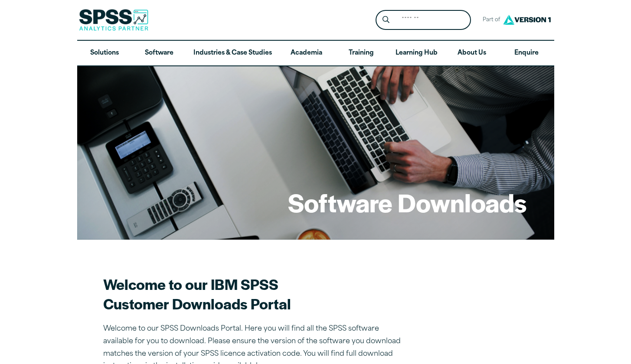 The height and width of the screenshot is (364, 631). What do you see at coordinates (105, 53) in the screenshot?
I see `a: Solutions` at bounding box center [105, 53].